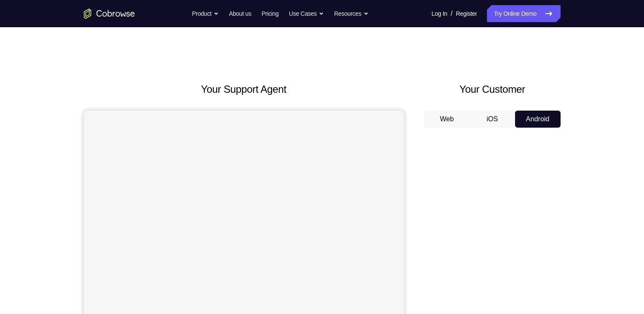 The height and width of the screenshot is (314, 644). I want to click on button: Web, so click(446, 119).